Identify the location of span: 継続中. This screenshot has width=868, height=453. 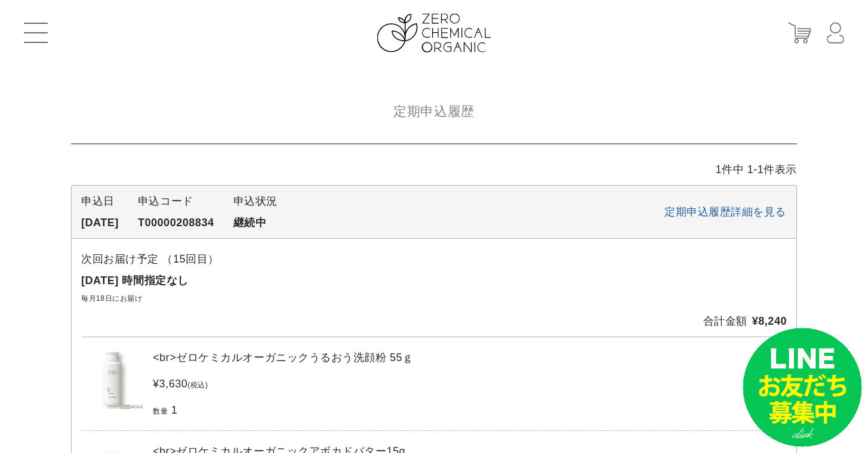
(250, 222).